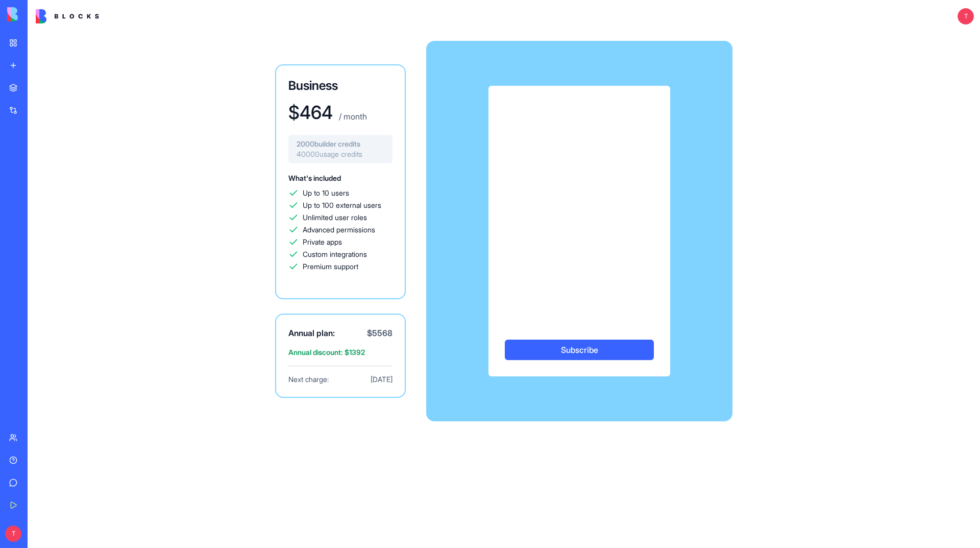 The width and height of the screenshot is (980, 548). Describe the element at coordinates (330, 266) in the screenshot. I see `span: Premium support` at that location.